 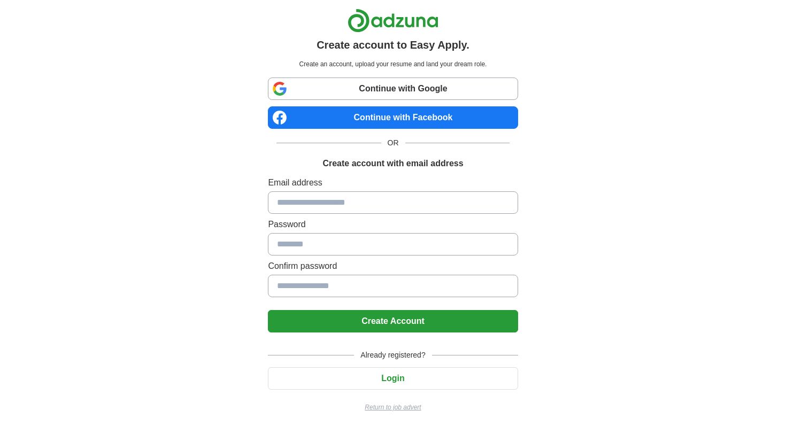 What do you see at coordinates (392, 407) in the screenshot?
I see `p: Return to job advert` at bounding box center [392, 407].